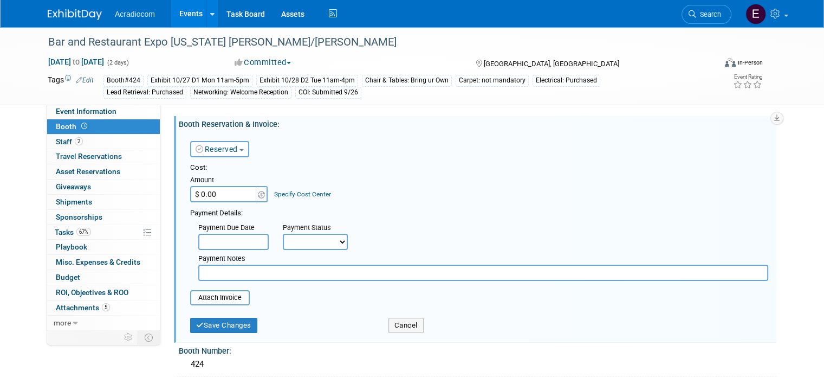 The width and height of the screenshot is (824, 377). Describe the element at coordinates (106, 307) in the screenshot. I see `span: 5` at that location.